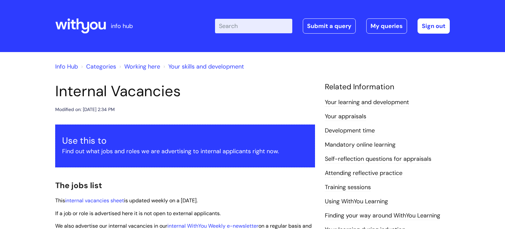 Image resolution: width=505 pixels, height=229 pixels. Describe the element at coordinates (185, 140) in the screenshot. I see `h3: Use this to` at that location.